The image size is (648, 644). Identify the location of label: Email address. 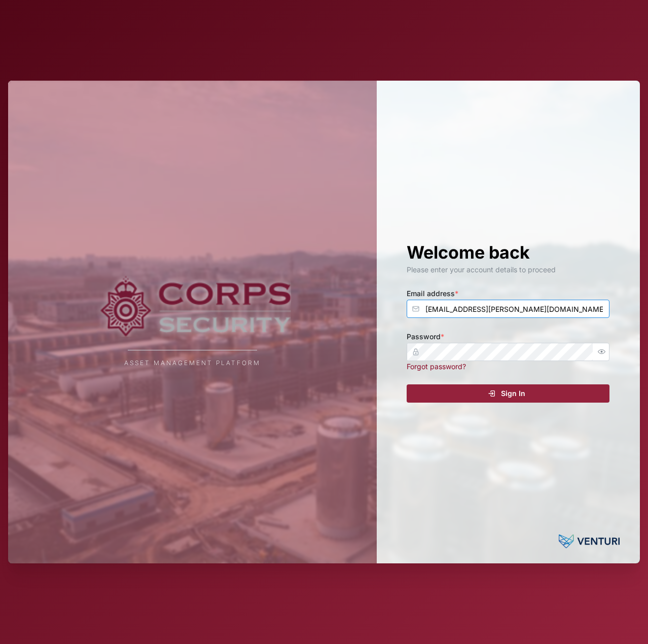
(433, 294).